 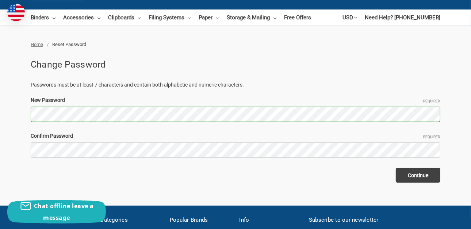 What do you see at coordinates (201, 220) in the screenshot?
I see `h5: Popular Brands` at bounding box center [201, 220].